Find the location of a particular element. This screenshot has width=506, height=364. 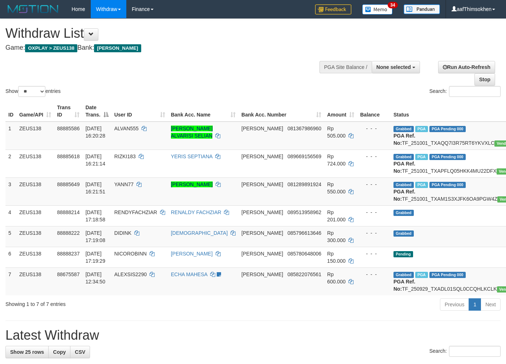

a: Next is located at coordinates (491, 305).